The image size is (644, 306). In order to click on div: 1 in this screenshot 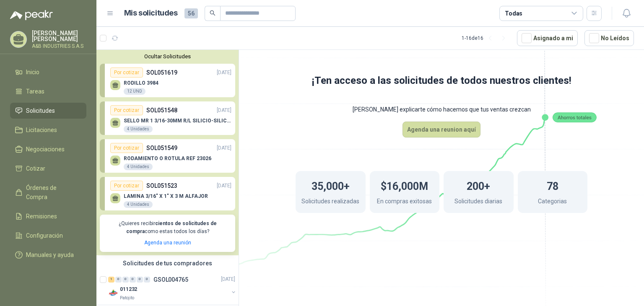, I will do `click(111, 279)`.